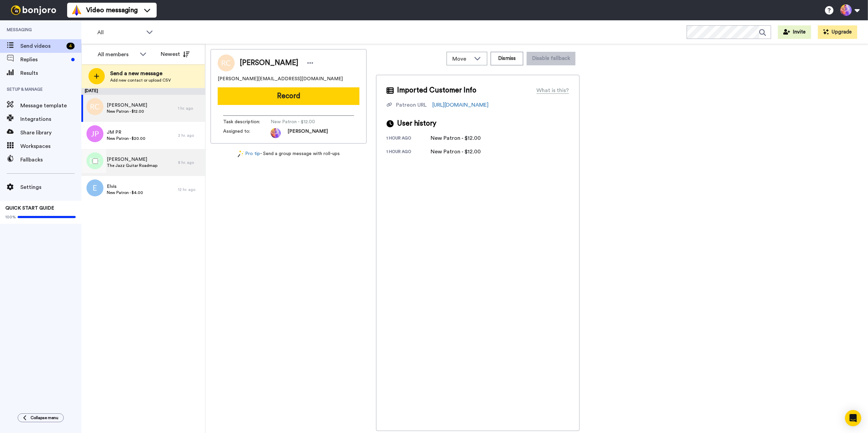 Image resolution: width=868 pixels, height=433 pixels. What do you see at coordinates (117, 55) in the screenshot?
I see `div: All members` at bounding box center [117, 55].